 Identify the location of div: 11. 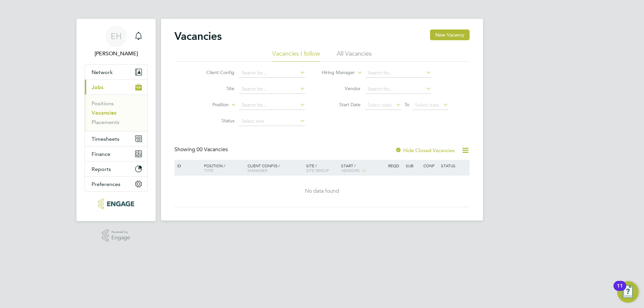
(620, 290).